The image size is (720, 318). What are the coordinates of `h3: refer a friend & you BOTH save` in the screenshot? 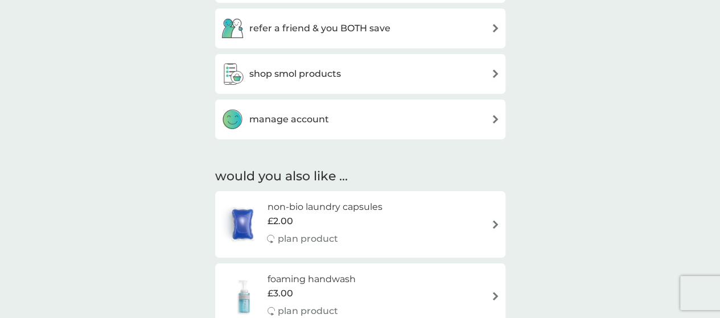 It's located at (320, 28).